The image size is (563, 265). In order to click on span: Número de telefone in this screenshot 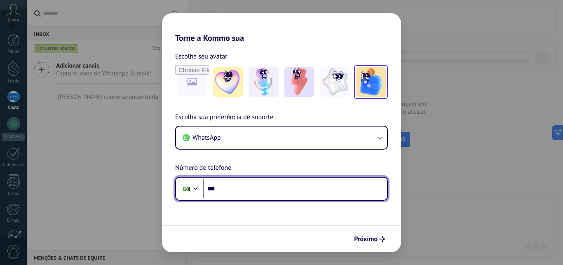, I will do `click(203, 168)`.